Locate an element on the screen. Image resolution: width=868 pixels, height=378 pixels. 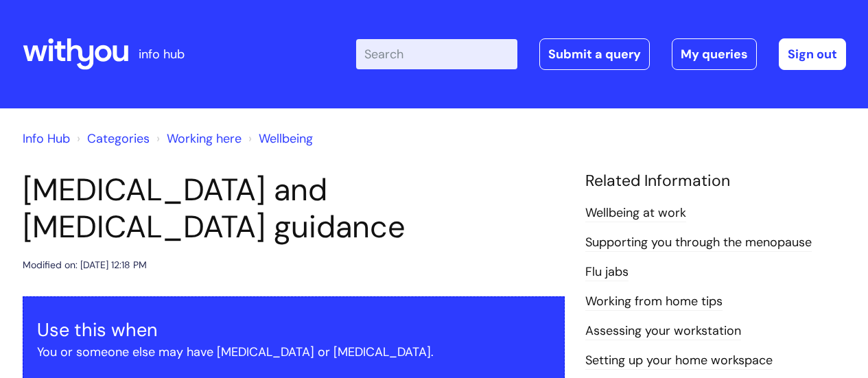
a: Working from home tips is located at coordinates (654, 302).